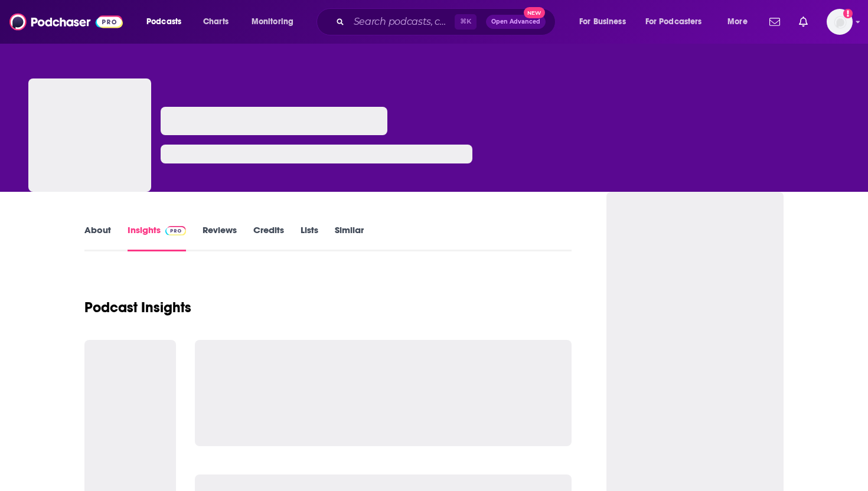 The width and height of the screenshot is (868, 491). Describe the element at coordinates (516, 22) in the screenshot. I see `span: Open Advanced` at that location.